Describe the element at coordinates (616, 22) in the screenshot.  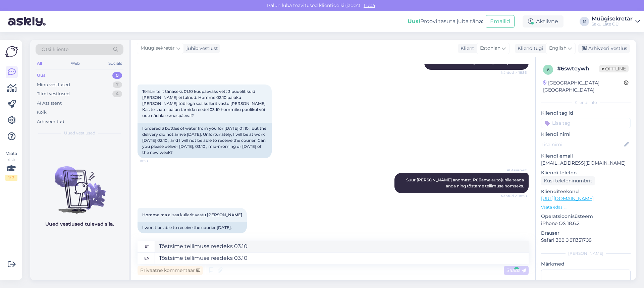
I see `a: MüügisekretärSaku Läte OÜ` at that location.